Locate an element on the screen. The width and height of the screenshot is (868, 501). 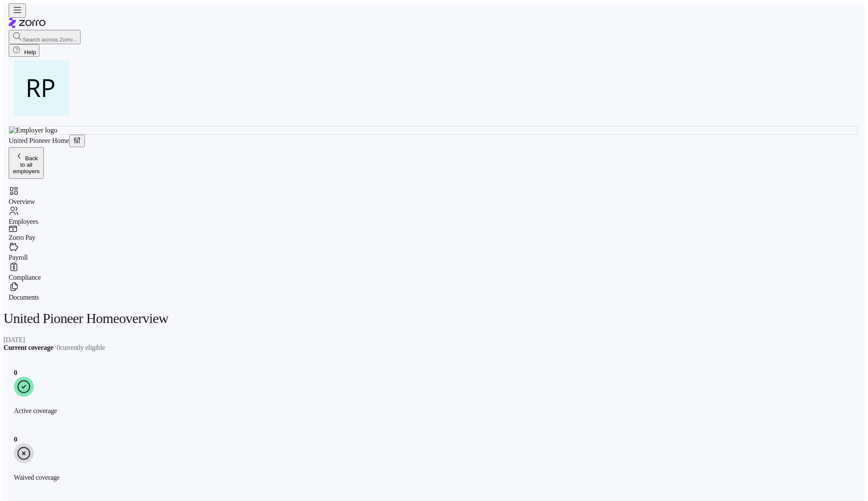
span: Zorro Pay is located at coordinates (22, 238).